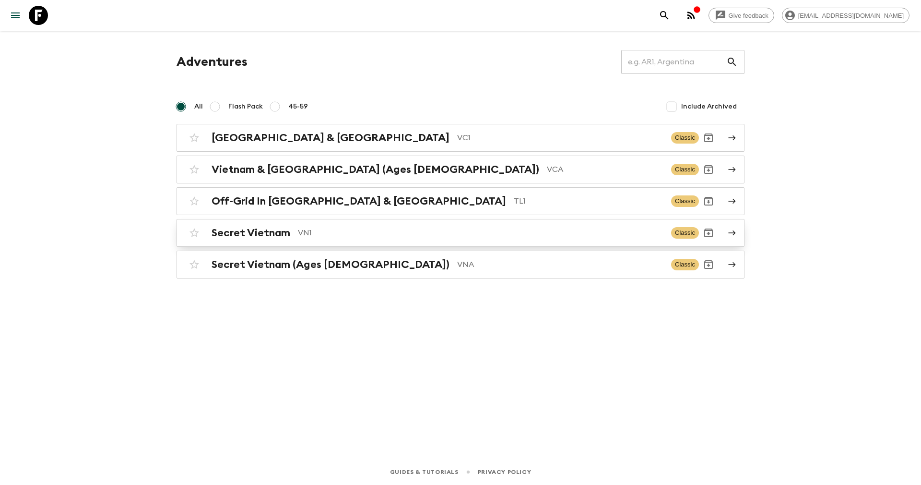 The image size is (921, 485). Describe the element at coordinates (15, 15) in the screenshot. I see `button: menu` at that location.